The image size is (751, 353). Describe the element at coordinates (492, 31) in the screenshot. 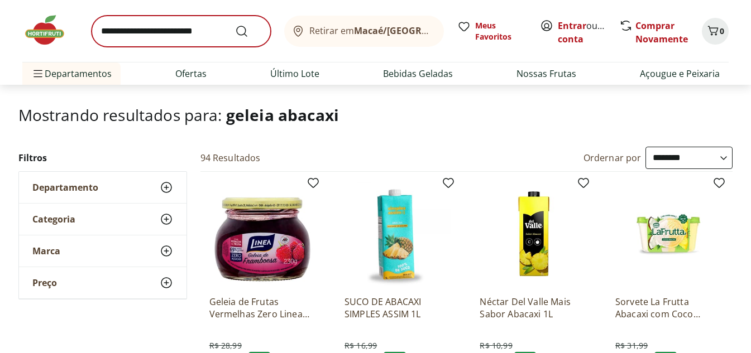

I see `a: Meus Favoritos` at that location.